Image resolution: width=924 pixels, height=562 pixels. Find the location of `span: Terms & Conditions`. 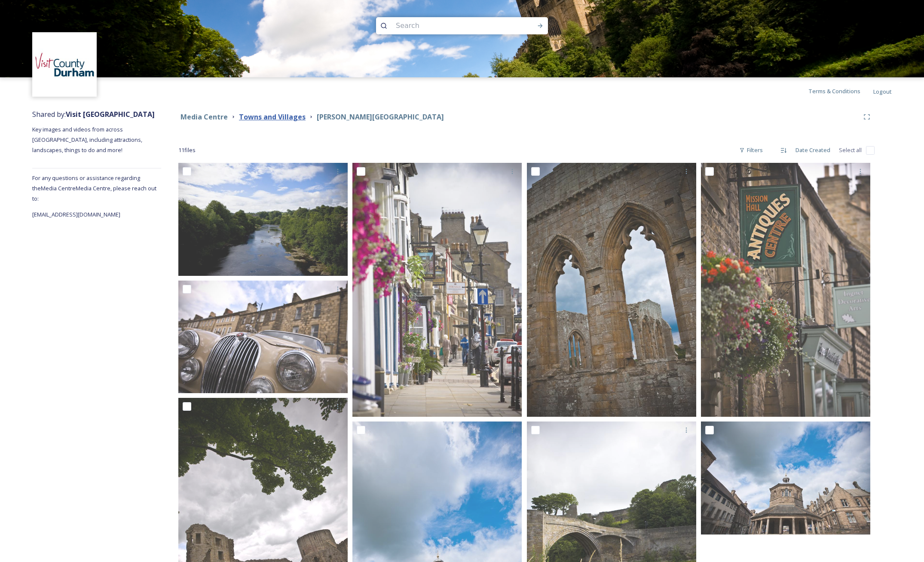

span: Terms & Conditions is located at coordinates (834, 91).